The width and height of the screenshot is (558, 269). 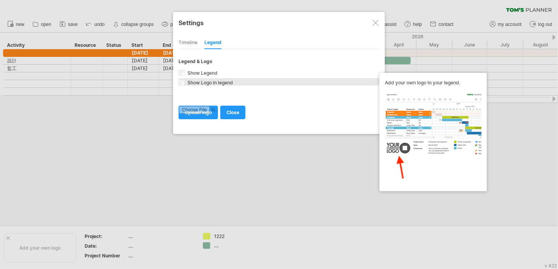 What do you see at coordinates (198, 112) in the screenshot?
I see `span: upload logo` at bounding box center [198, 112].